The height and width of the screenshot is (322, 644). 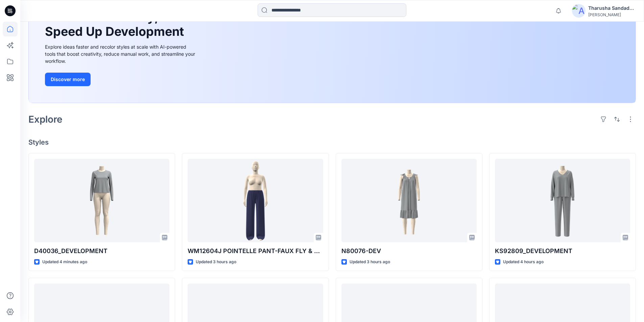 What do you see at coordinates (121, 79) in the screenshot?
I see `a: Discover more` at bounding box center [121, 79].